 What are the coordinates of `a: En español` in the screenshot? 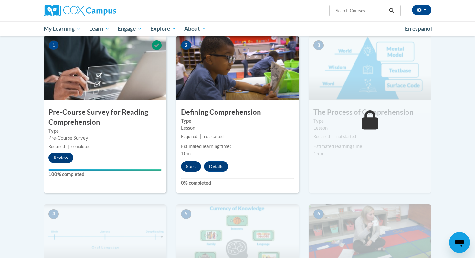 It's located at (418, 29).